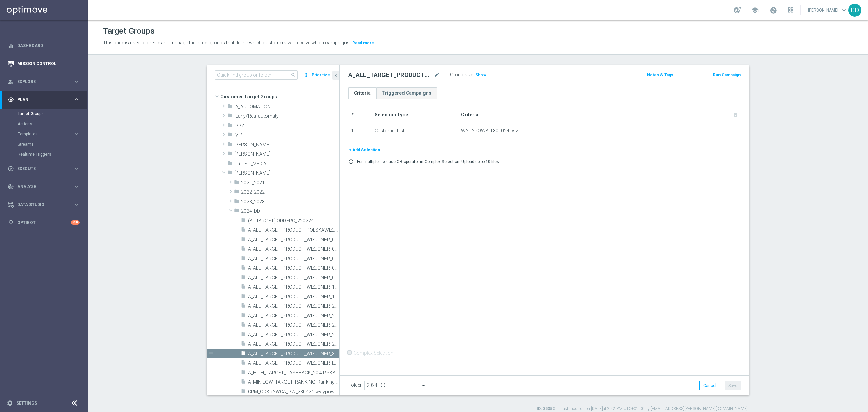 The width and height of the screenshot is (868, 412). What do you see at coordinates (44, 82) in the screenshot?
I see `div: person_search Explore keyboard_arrow_right` at bounding box center [44, 82].